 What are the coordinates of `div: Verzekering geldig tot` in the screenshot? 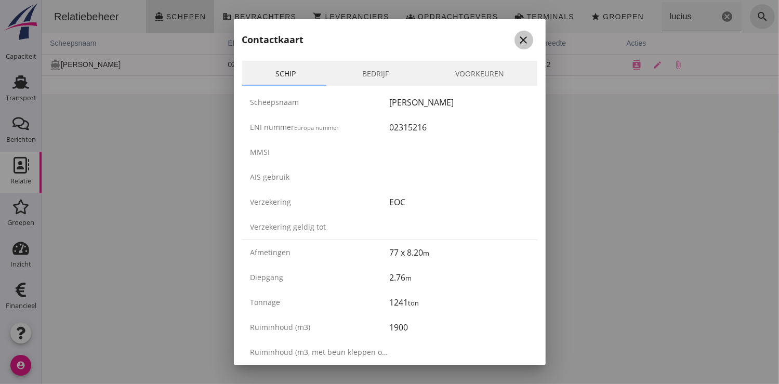 It's located at (320, 227).